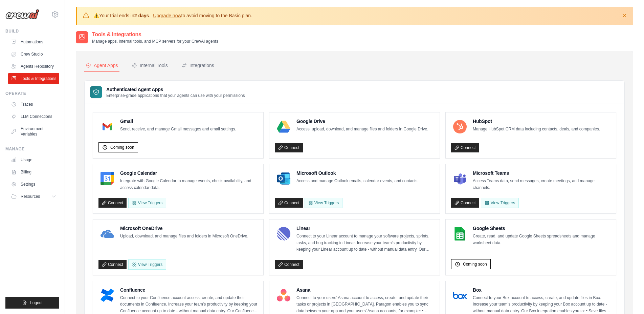 The width and height of the screenshot is (644, 314). What do you see at coordinates (102, 65) in the screenshot?
I see `div: Agent Apps` at bounding box center [102, 65].